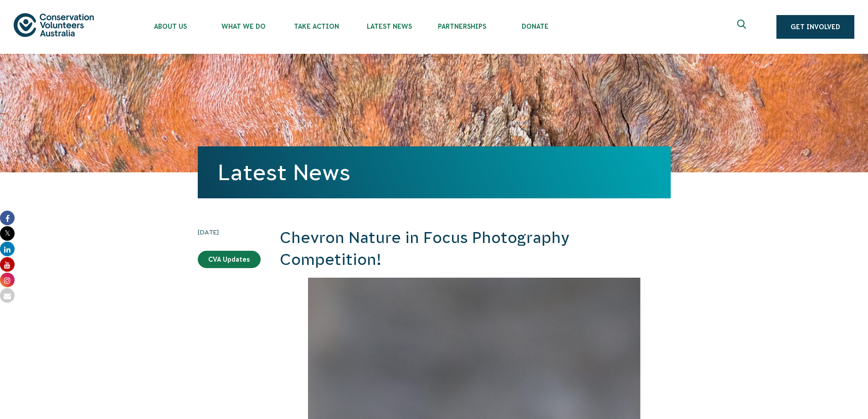  What do you see at coordinates (54, 24) in the screenshot?
I see `img: logo.svg` at bounding box center [54, 24].